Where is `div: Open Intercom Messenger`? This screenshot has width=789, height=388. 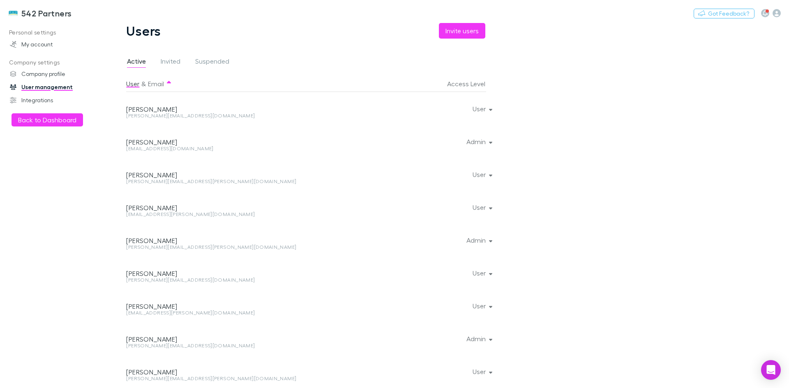 div: Open Intercom Messenger is located at coordinates (771, 370).